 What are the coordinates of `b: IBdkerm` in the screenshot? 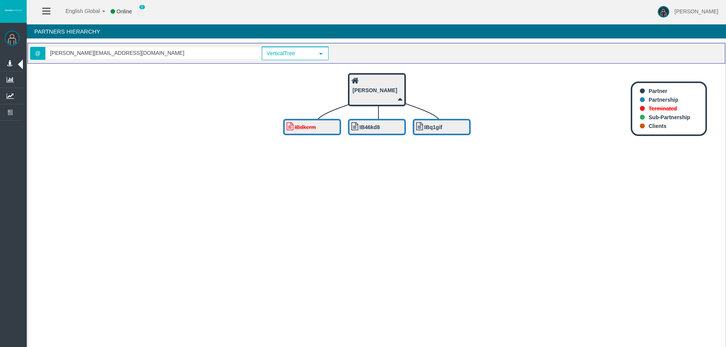 It's located at (305, 127).